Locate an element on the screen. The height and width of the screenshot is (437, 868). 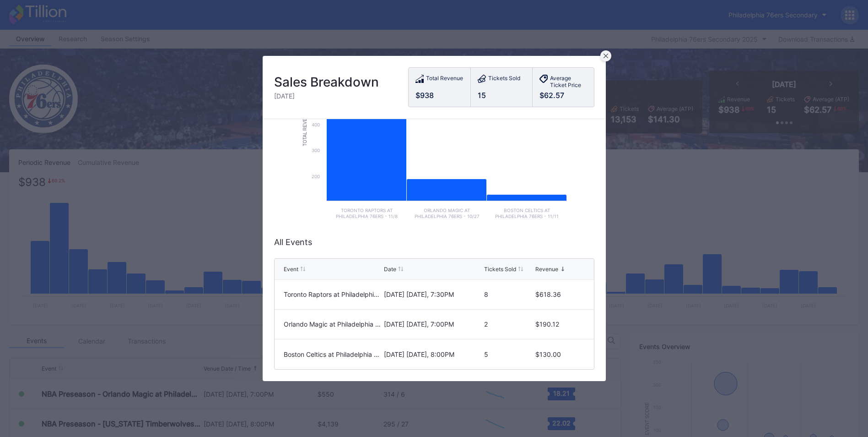
div: 8 is located at coordinates (508, 294).